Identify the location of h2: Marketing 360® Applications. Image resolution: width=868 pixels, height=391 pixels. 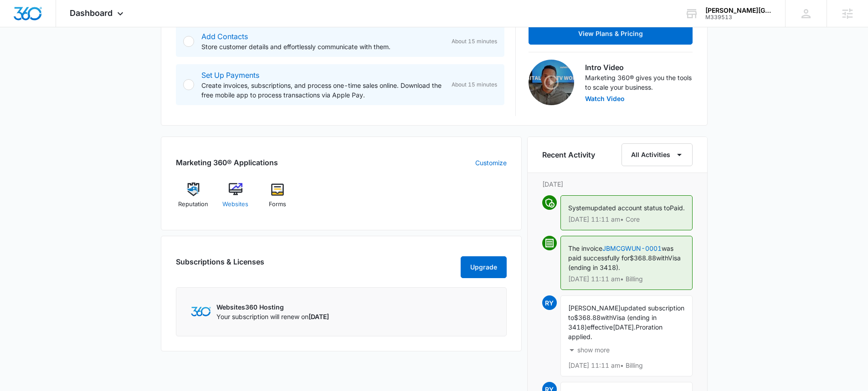
(227, 162).